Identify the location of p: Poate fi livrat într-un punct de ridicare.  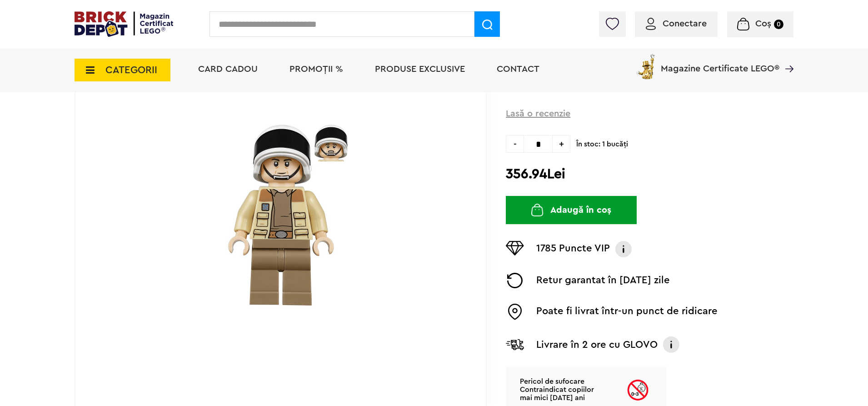
(627, 311).